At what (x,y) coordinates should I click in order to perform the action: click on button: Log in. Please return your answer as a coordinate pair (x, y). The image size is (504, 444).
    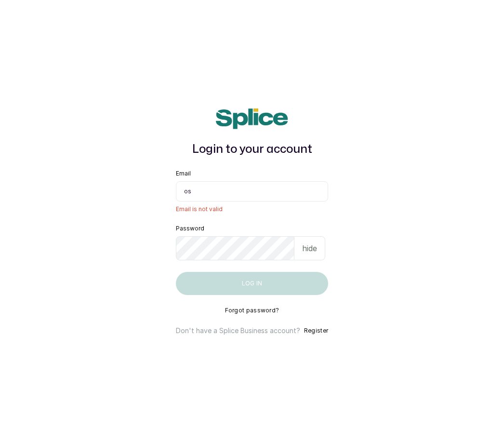
    Looking at the image, I should click on (252, 283).